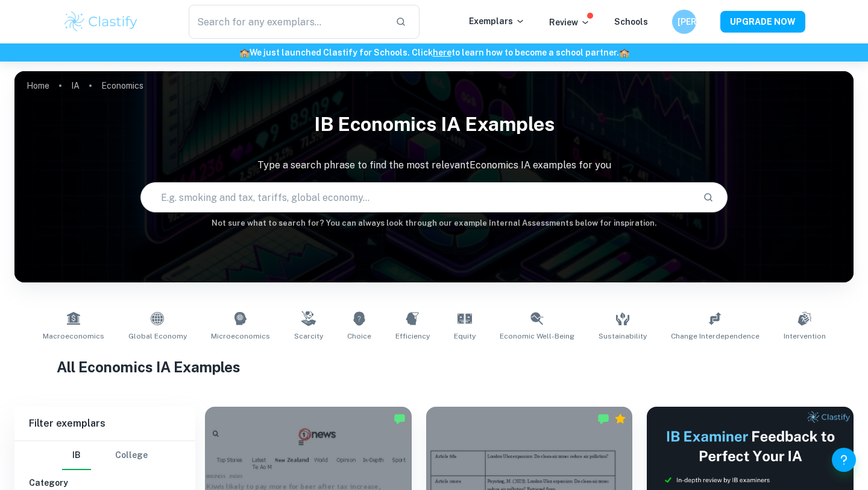 Image resolution: width=868 pixels, height=490 pixels. Describe the element at coordinates (105, 482) in the screenshot. I see `h6: Category` at that location.